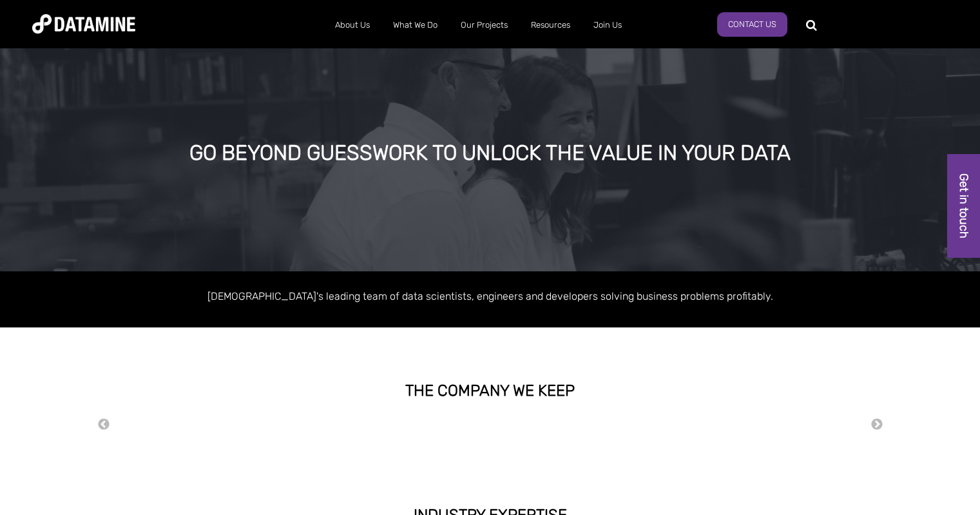  Describe the element at coordinates (490, 153) in the screenshot. I see `div: GO BEYOND GUESSWORK TO UNLOCK THE VALUE IN YOUR DATA` at that location.